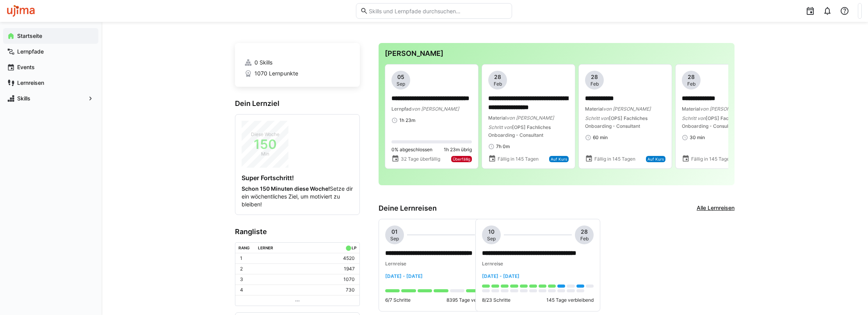 The image size is (868, 315). I want to click on span: 10, so click(491, 232).